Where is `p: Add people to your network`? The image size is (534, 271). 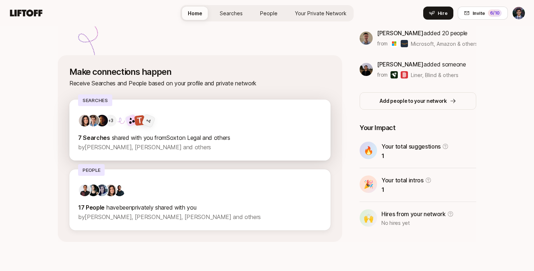
p: Add people to your network is located at coordinates (413, 101).